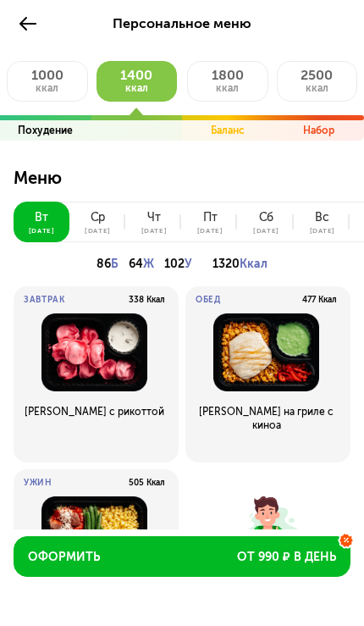 The width and height of the screenshot is (364, 626). Describe the element at coordinates (208, 300) in the screenshot. I see `p: Обед` at that location.